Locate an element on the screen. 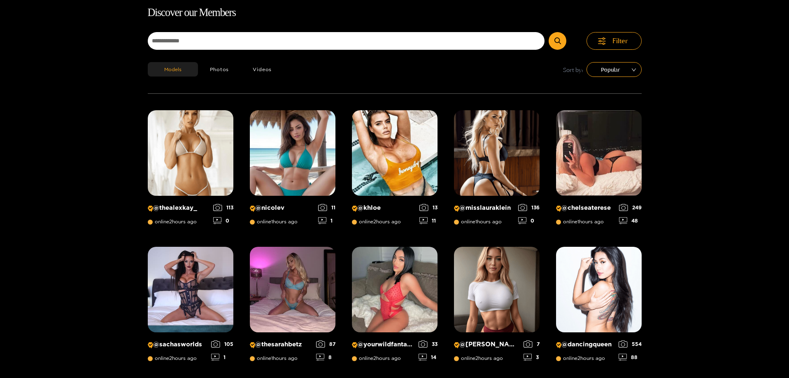  img: Creator Profile Image: khloe is located at coordinates (395, 153).